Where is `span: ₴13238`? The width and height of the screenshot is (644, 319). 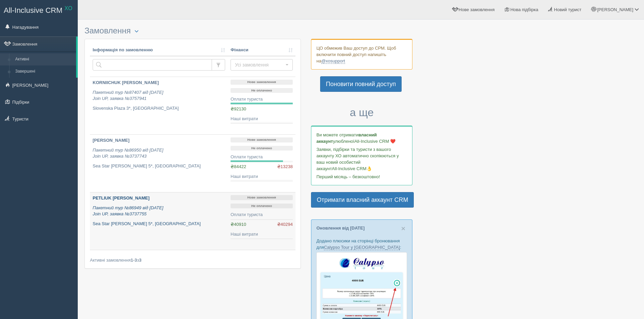 span: ₴13238 is located at coordinates (285, 167).